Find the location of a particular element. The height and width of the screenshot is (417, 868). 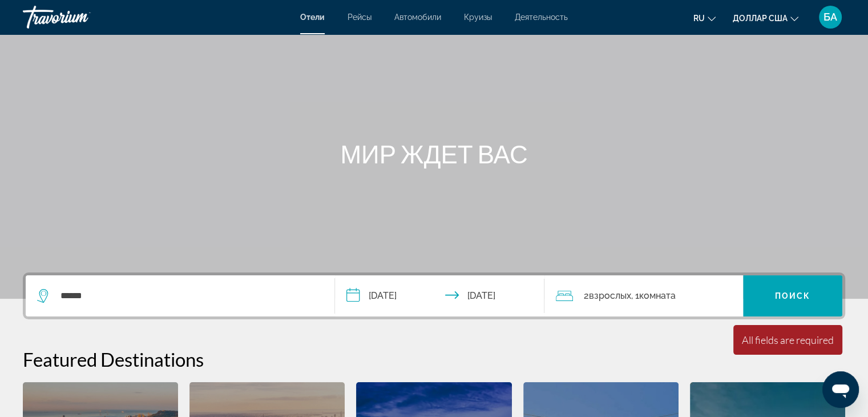

font: взрослых is located at coordinates (610, 295).